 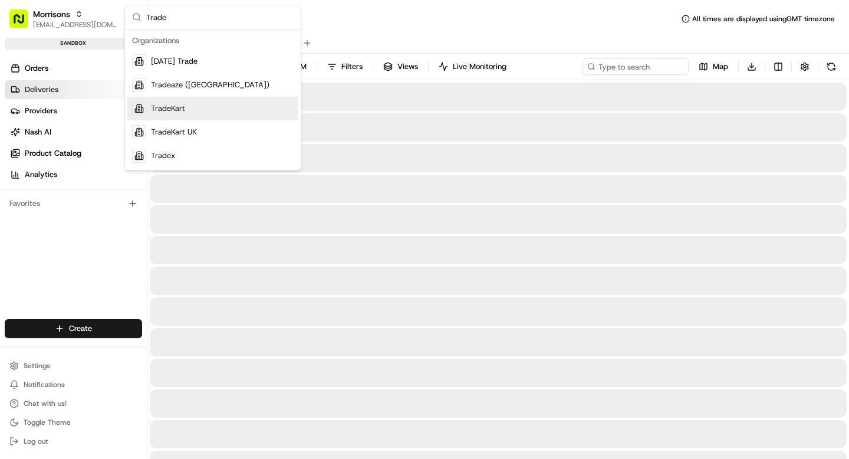 I want to click on span: Views, so click(x=407, y=67).